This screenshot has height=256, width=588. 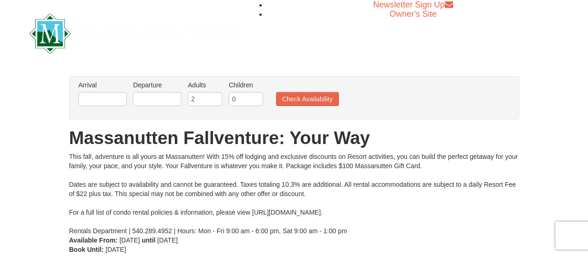 I want to click on img: Massanutten Resort Logo, so click(x=136, y=33).